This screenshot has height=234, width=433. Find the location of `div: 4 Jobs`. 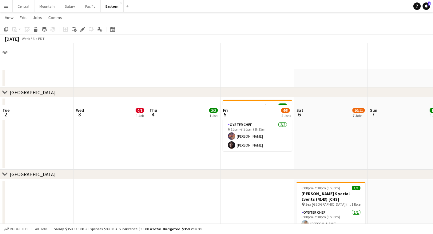

div: 4 Jobs is located at coordinates (286, 115).